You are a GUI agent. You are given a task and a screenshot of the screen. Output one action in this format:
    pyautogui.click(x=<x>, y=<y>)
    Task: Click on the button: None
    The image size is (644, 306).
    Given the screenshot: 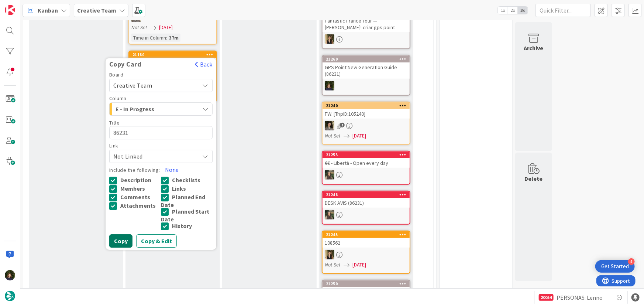 What is the action you would take?
    pyautogui.click(x=171, y=170)
    